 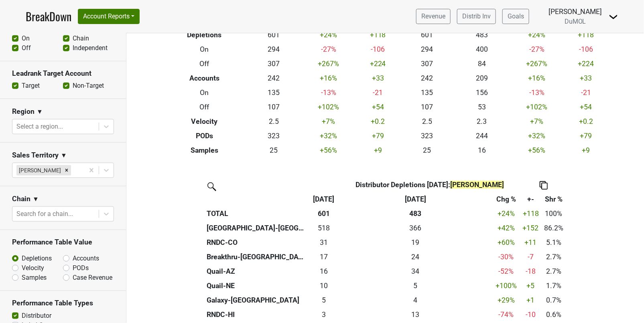 What do you see at coordinates (81, 268) in the screenshot?
I see `label: PODs` at bounding box center [81, 268].